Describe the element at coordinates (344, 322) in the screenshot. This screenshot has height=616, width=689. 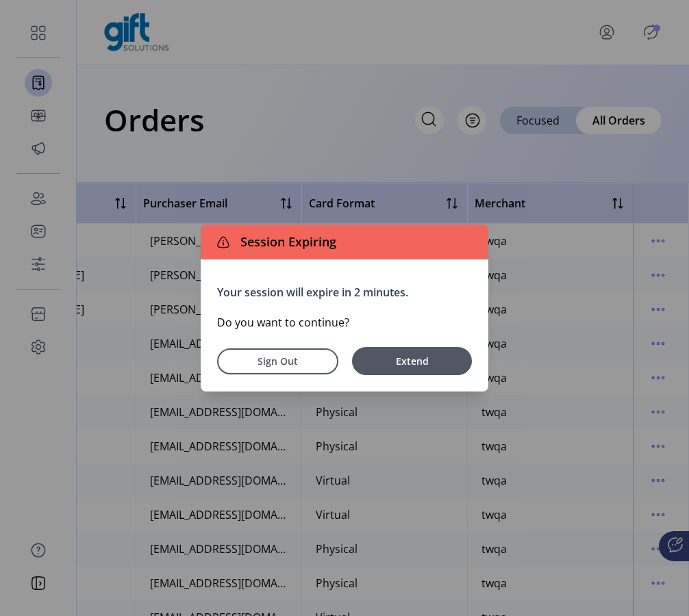
I see `p: Do you want to continue?` at that location.